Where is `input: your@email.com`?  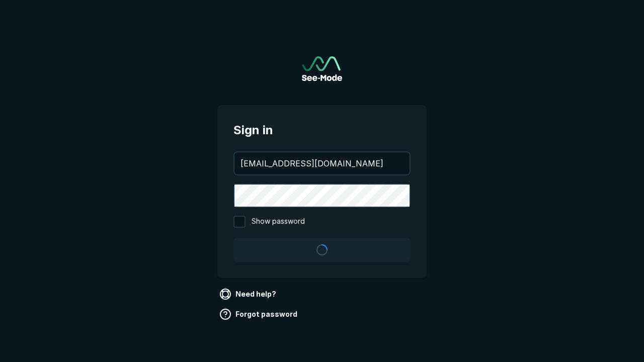
input: your@email.com is located at coordinates (322, 163).